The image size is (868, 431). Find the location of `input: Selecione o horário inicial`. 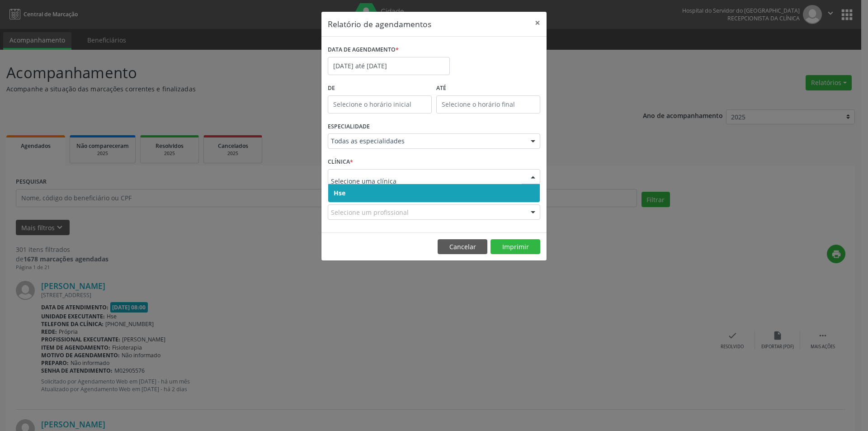

input: Selecione o horário inicial is located at coordinates (380, 104).